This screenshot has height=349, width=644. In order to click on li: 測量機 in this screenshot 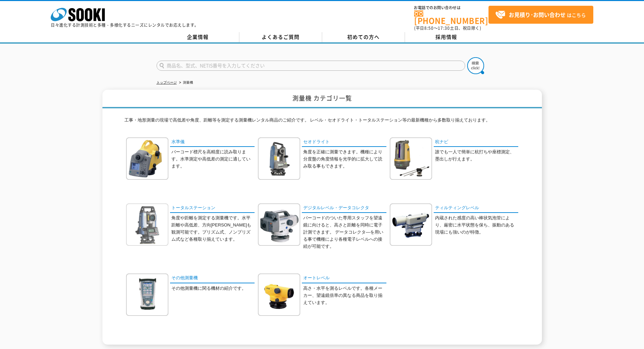, I will do `click(185, 83)`.